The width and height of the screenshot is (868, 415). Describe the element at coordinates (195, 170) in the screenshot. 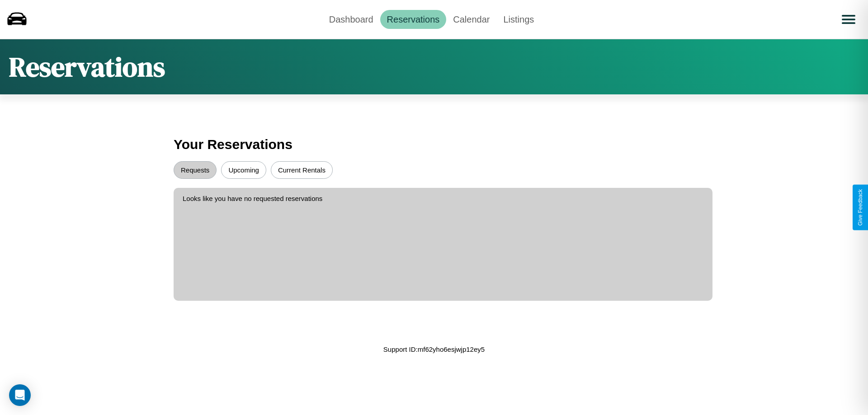

I see `button: Requests` at that location.